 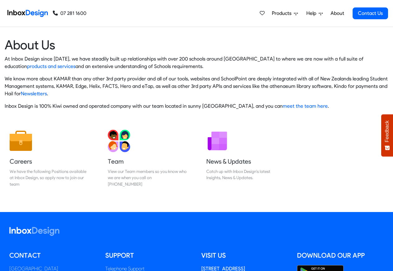 I want to click on span: Feedback, so click(x=387, y=131).